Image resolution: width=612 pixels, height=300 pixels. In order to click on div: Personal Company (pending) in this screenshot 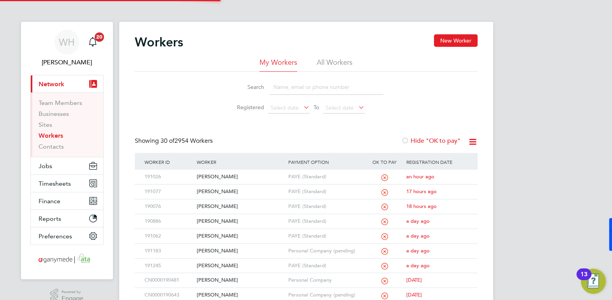, I will do `click(326, 250)`.